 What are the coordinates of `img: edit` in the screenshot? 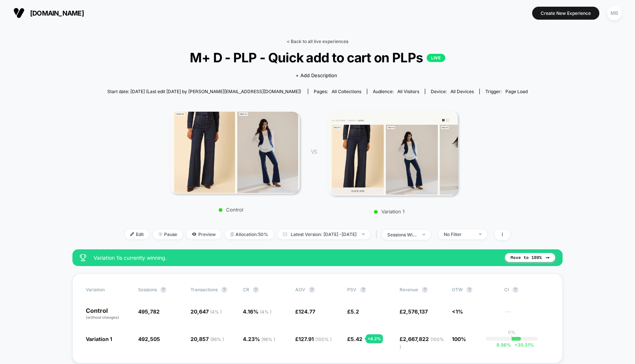 It's located at (132, 234).